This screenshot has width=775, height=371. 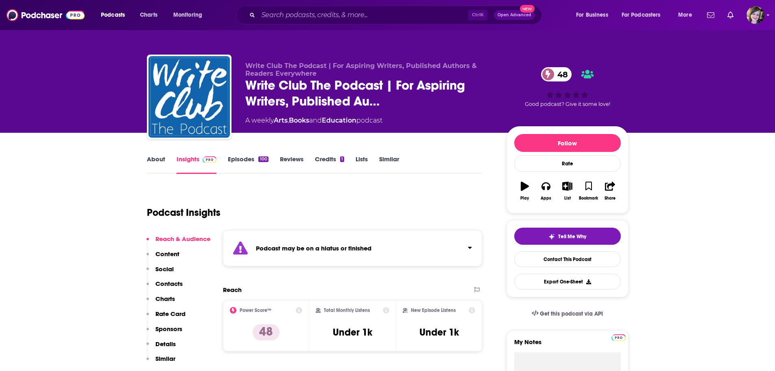 I want to click on h2: Reach, so click(x=232, y=289).